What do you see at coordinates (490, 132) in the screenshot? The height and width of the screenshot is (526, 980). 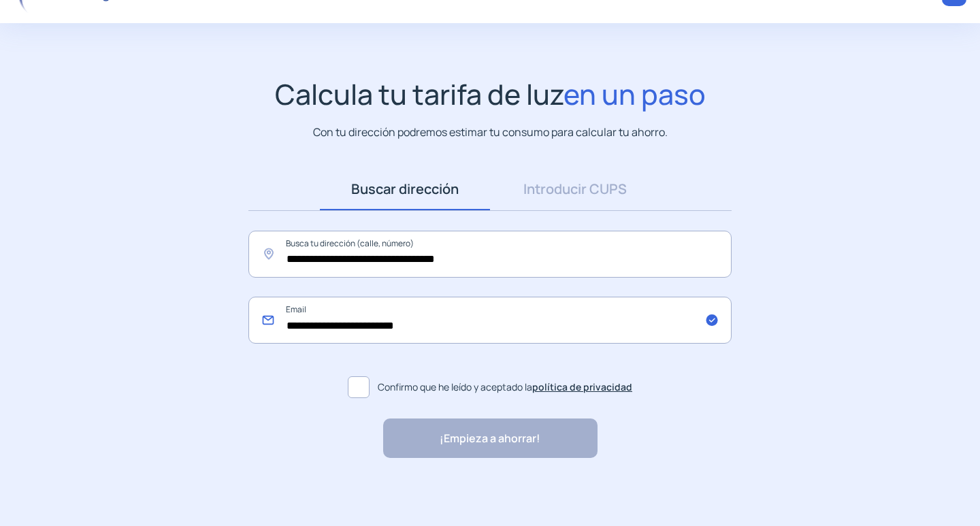 I see `p: Con tu dirección podremos estimar tu consumo para calcular tu ahorro.` at bounding box center [490, 132].